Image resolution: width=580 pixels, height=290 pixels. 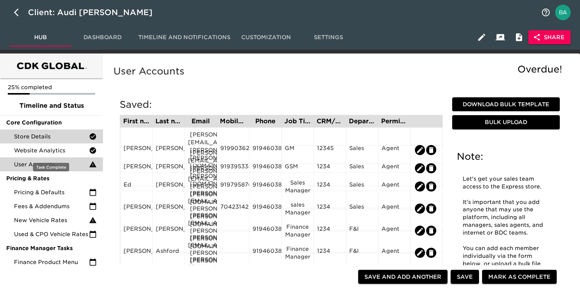 What do you see at coordinates (505, 122) in the screenshot?
I see `span: Bulk Upload` at bounding box center [505, 122].